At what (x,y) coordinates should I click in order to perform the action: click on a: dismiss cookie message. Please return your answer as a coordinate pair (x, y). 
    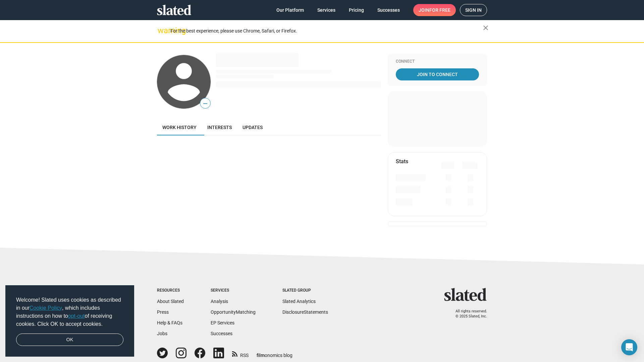
    Looking at the image, I should click on (69, 340).